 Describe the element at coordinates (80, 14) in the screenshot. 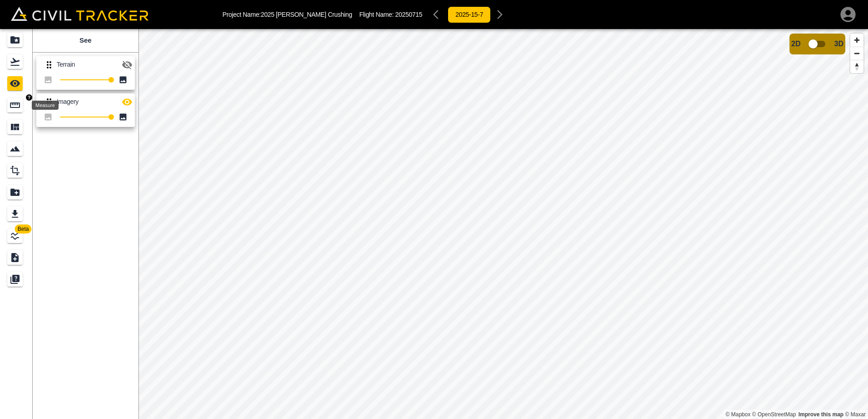

I see `img: Civil Tracker` at that location.